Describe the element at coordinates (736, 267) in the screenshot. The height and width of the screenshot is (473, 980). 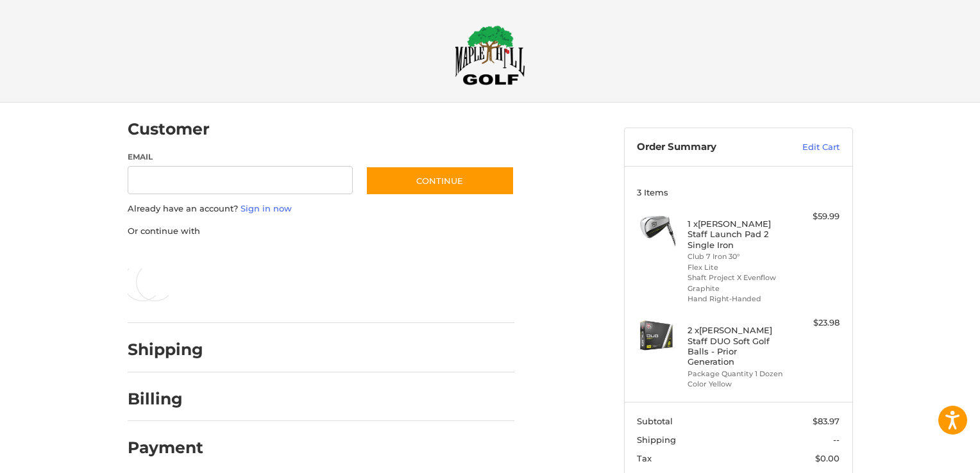
I see `li: Flex Lite` at that location.